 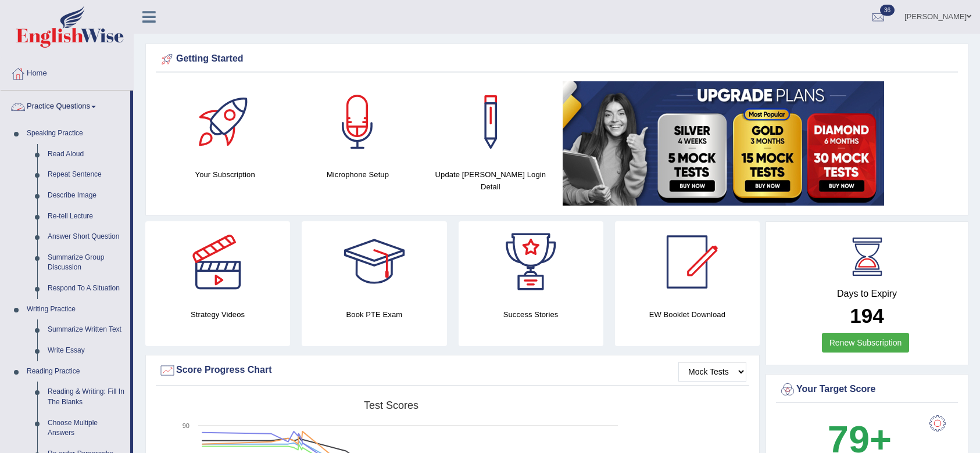 I want to click on a: Answer Short Question, so click(x=86, y=237).